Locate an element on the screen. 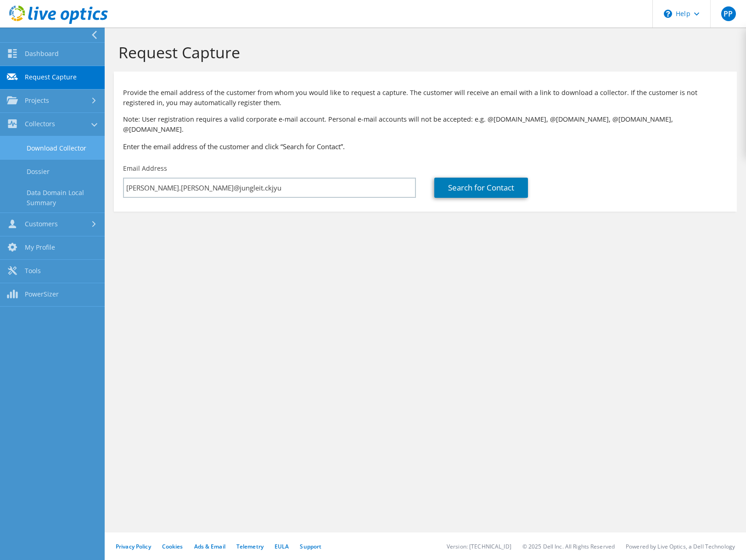  a: Support is located at coordinates (310, 547).